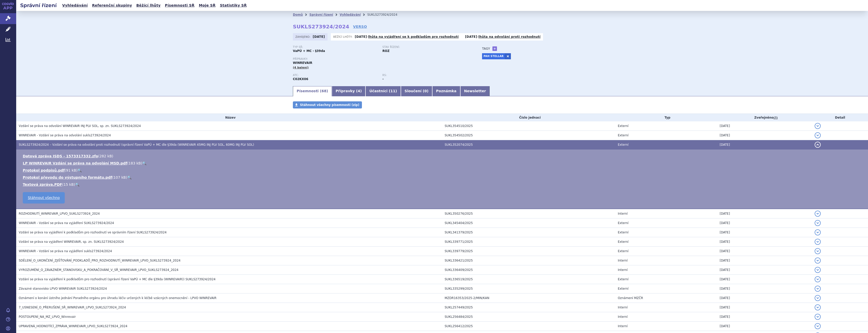  What do you see at coordinates (327, 105) in the screenshot?
I see `a: Stáhnout všechny písemnosti (zip)` at bounding box center [327, 105].